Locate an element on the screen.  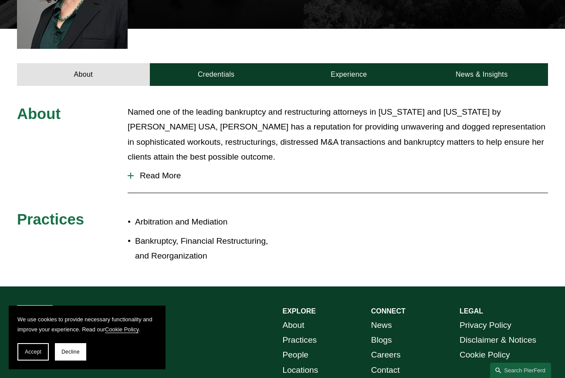
a: Disclaimer & Notices is located at coordinates (498, 340).